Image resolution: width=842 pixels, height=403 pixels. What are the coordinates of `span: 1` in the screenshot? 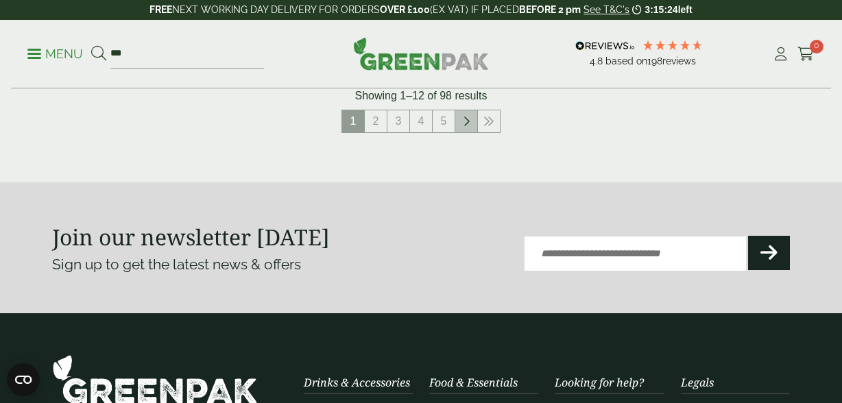 It's located at (353, 121).